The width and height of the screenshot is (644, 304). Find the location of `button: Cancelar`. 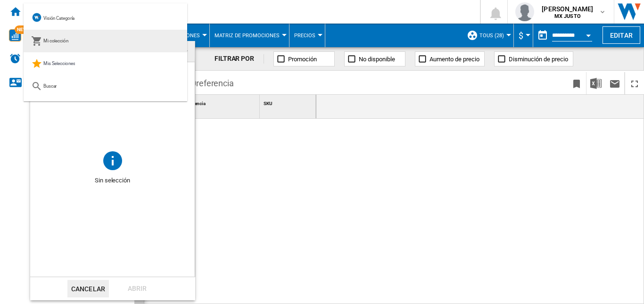

button: Cancelar is located at coordinates (88, 288).